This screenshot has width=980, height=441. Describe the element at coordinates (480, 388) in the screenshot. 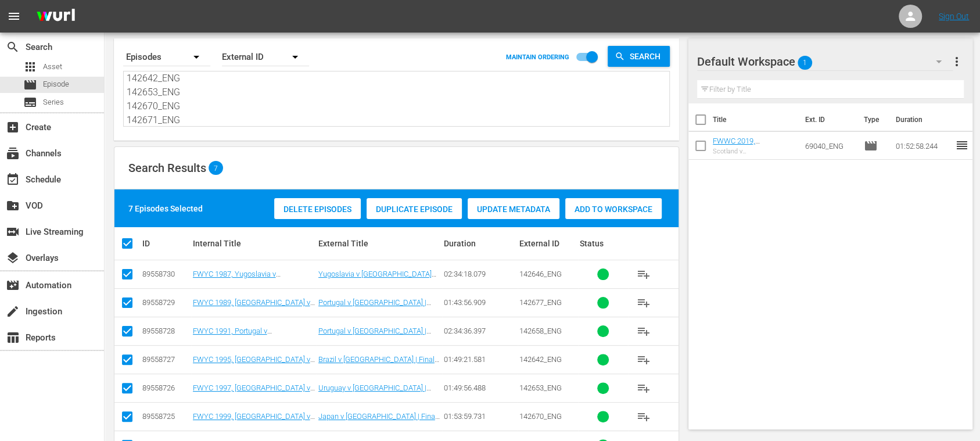

I see `div: 01:49:56.488` at that location.